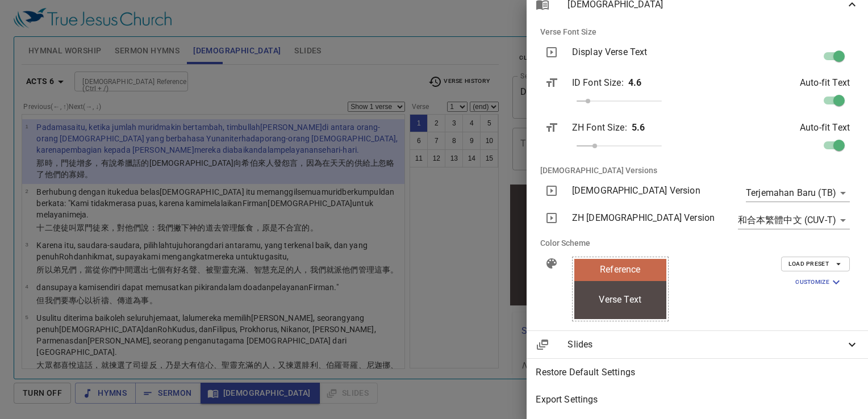 Image resolution: width=868 pixels, height=419 pixels. I want to click on div: Restore Default Settings, so click(697, 372).